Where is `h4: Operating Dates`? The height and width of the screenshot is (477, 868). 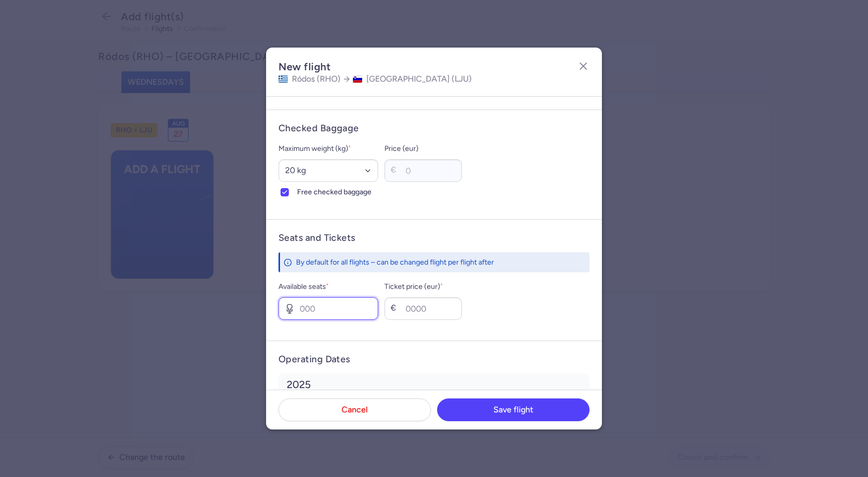 h4: Operating Dates is located at coordinates (434, 359).